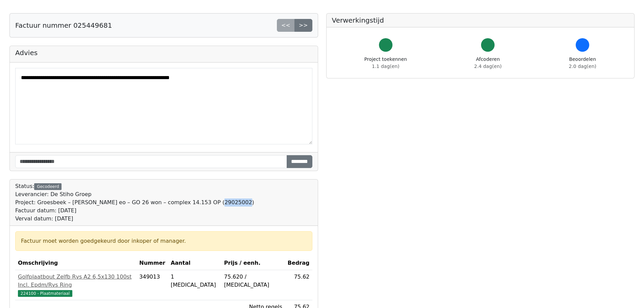 The image size is (644, 308). What do you see at coordinates (253, 263) in the screenshot?
I see `th: Prijs / eenh.` at bounding box center [253, 263].